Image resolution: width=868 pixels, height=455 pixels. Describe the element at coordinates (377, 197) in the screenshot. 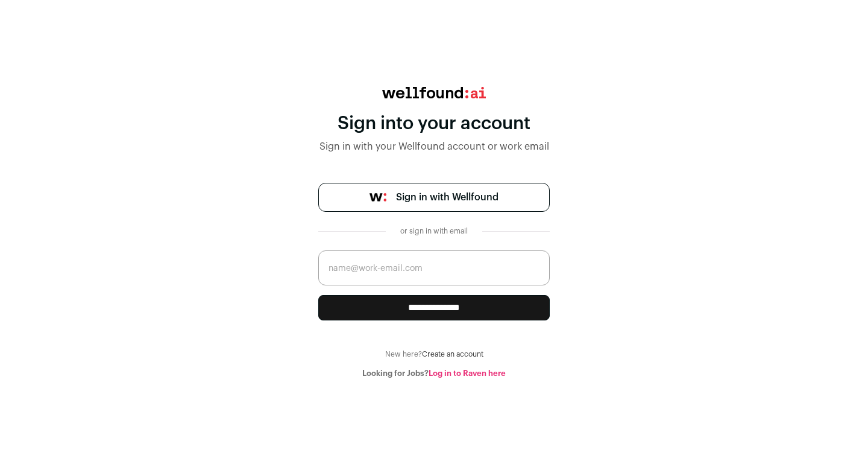

I see `img: wellfound-symbol-flush-black-fb3c872781a75f747ccb3a119075da62bfe97bd399995f84a933054e44a575c4.png` at that location.